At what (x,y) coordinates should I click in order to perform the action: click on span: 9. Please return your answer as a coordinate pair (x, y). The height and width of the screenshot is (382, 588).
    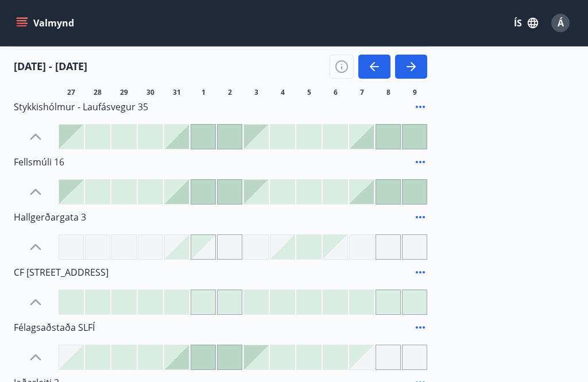
    Looking at the image, I should click on (414, 92).